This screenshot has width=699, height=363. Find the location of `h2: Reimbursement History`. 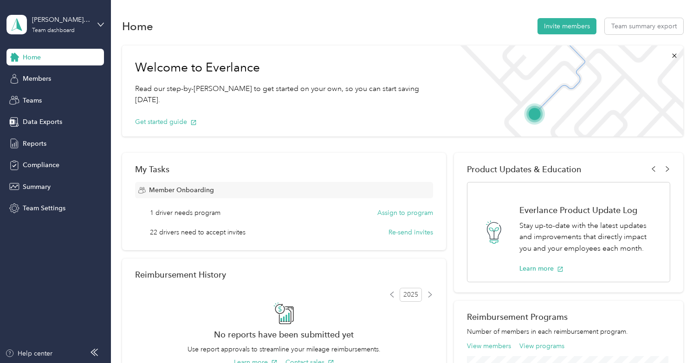

h2: Reimbursement History is located at coordinates (181, 274).